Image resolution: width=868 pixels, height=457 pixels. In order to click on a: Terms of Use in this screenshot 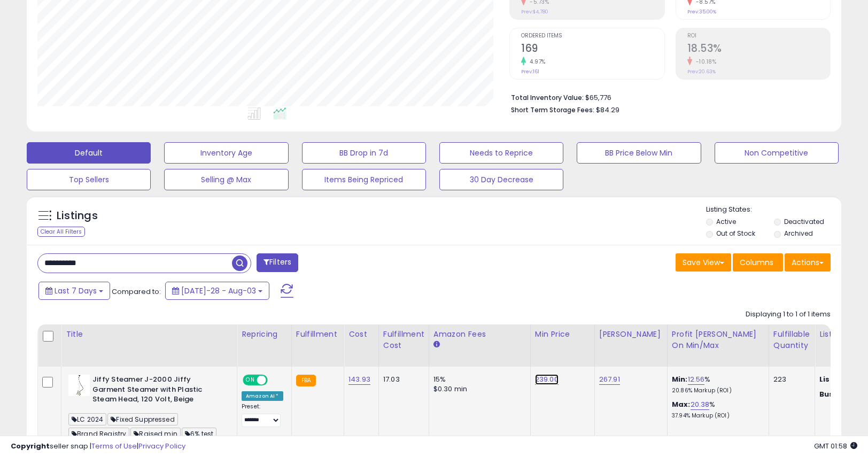, I will do `click(114, 445)`.